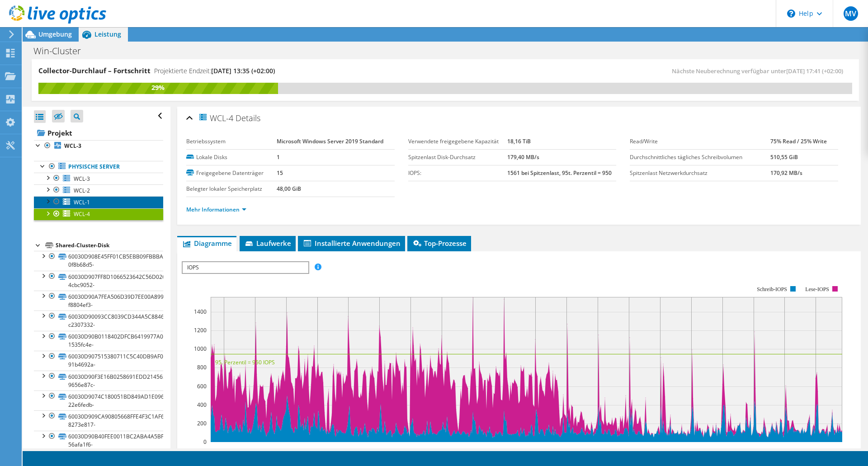 The height and width of the screenshot is (466, 868). I want to click on a: WCL-4, so click(98, 214).